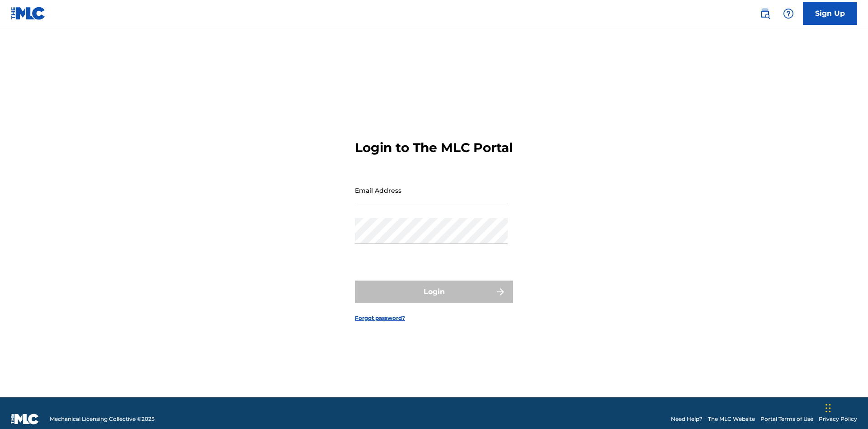 This screenshot has width=868, height=429. I want to click on a: Need Help?, so click(687, 419).